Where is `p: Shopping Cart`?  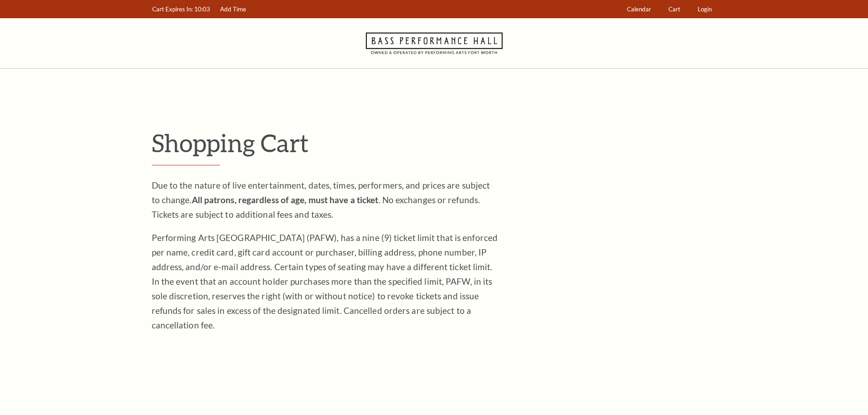 p: Shopping Cart is located at coordinates (434, 142).